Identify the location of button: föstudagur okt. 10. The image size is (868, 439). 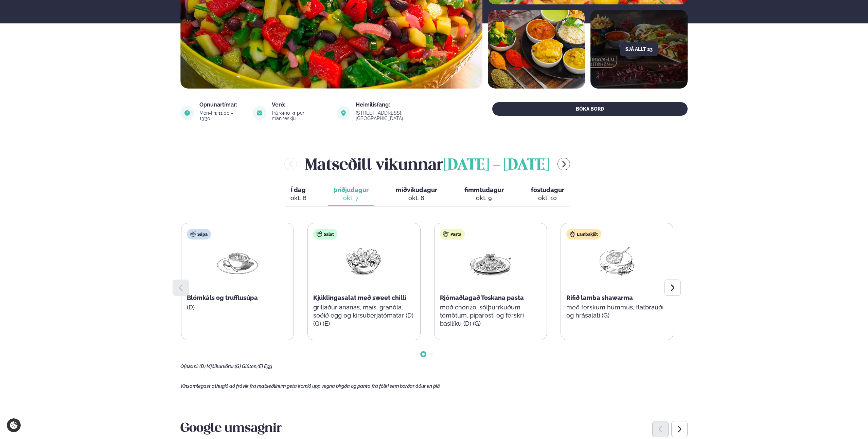
(547, 195).